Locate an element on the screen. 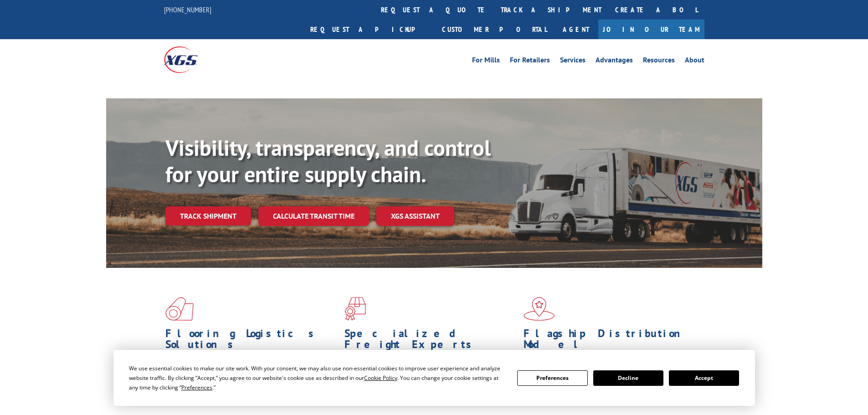 This screenshot has width=868, height=415. b: Visibility, transparency, and control for your entire supply chain. is located at coordinates (328, 161).